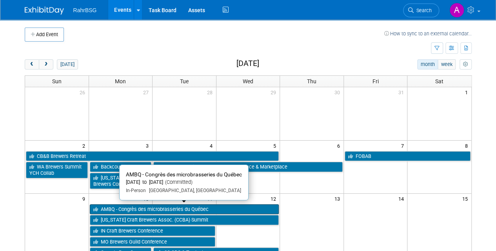 The height and width of the screenshot is (251, 496). Describe the element at coordinates (428, 64) in the screenshot. I see `button: month` at that location.